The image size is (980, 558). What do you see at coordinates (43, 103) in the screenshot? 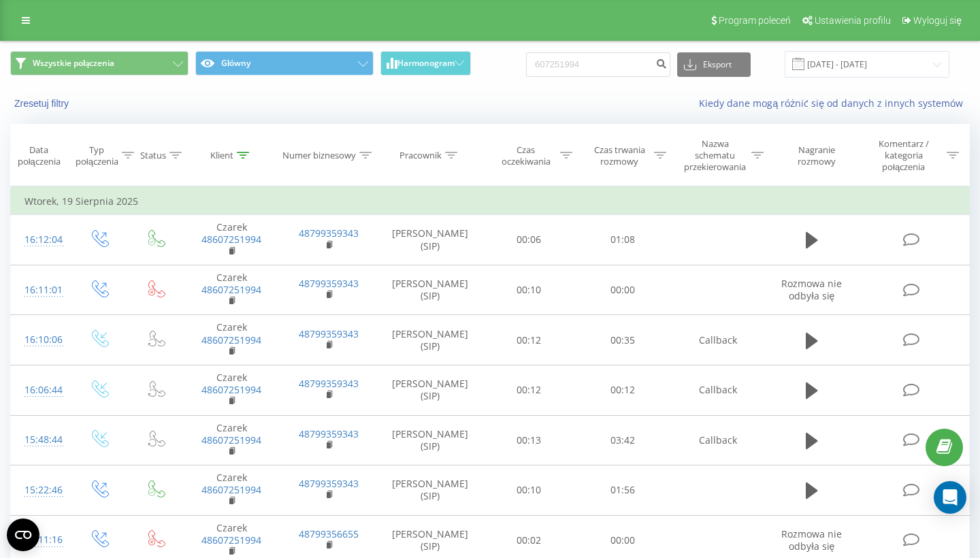
I see `button: Zresetuj filtry` at bounding box center [43, 103].